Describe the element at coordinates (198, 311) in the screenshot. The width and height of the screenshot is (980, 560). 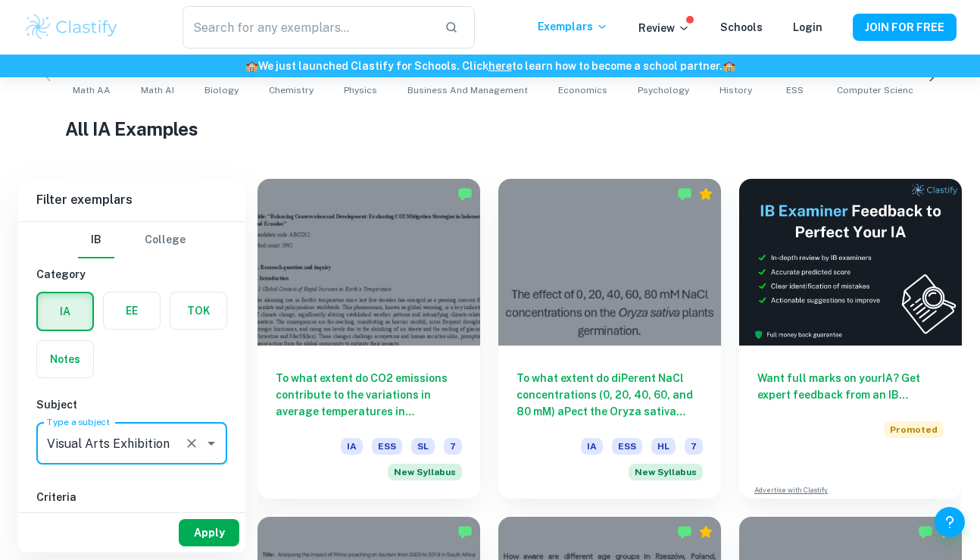
I see `button: TOK` at that location.